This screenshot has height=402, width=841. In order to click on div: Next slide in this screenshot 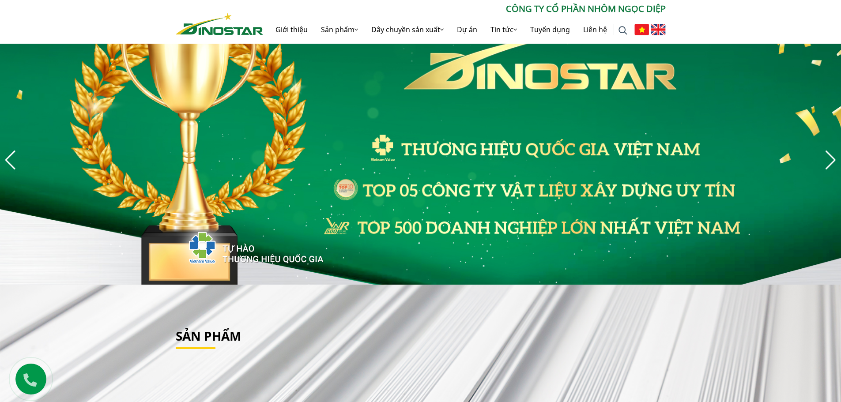, I will do `click(830, 160)`.